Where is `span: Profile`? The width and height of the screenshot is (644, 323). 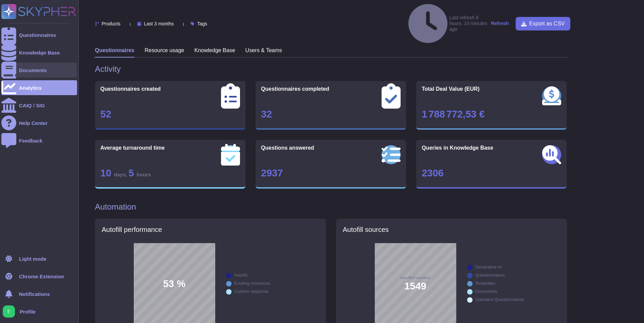 span: Profile is located at coordinates (28, 312).